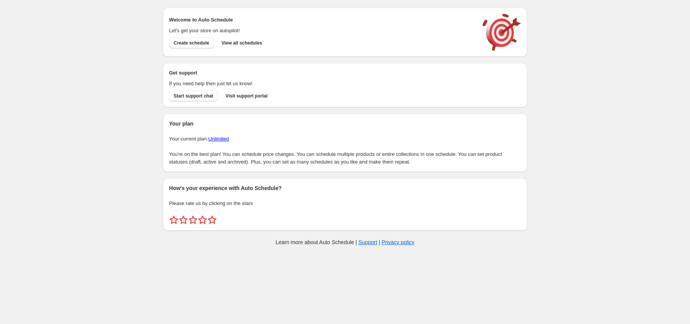  Describe the element at coordinates (242, 43) in the screenshot. I see `span: View all schedules` at that location.